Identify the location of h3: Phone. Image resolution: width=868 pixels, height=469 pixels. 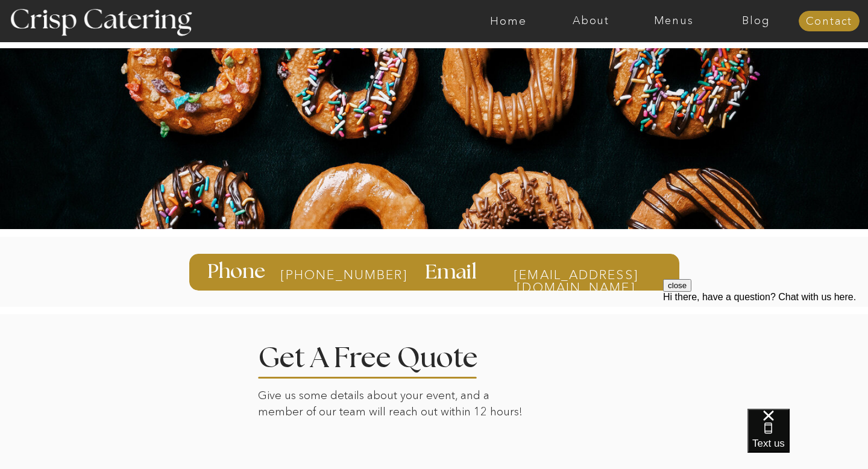
(238, 271).